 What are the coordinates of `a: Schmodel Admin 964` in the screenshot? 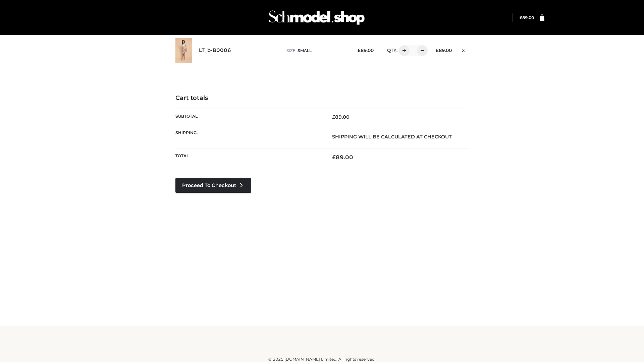 It's located at (316, 18).